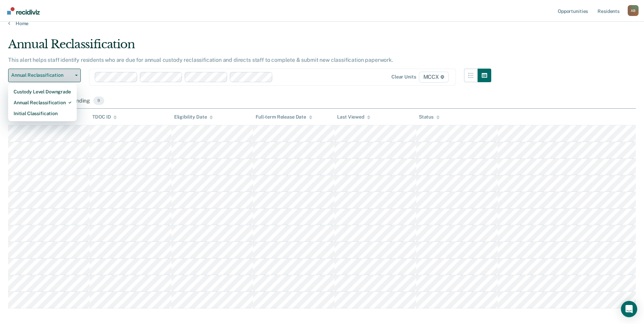 This screenshot has width=644, height=324. What do you see at coordinates (403, 77) in the screenshot?
I see `div: Clear units` at bounding box center [403, 77].